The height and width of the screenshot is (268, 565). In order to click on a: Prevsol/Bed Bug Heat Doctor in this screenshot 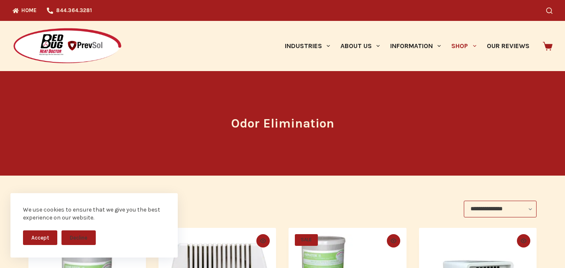, I will do `click(67, 46)`.